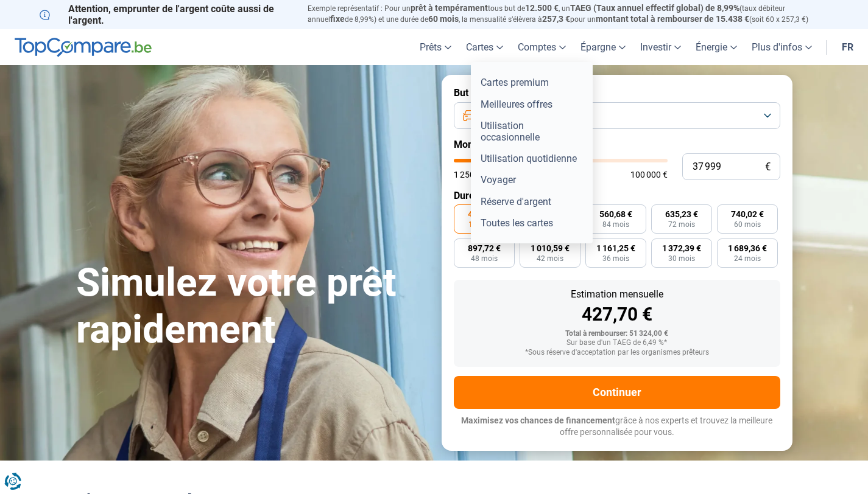  I want to click on span: 1 250 €, so click(467, 175).